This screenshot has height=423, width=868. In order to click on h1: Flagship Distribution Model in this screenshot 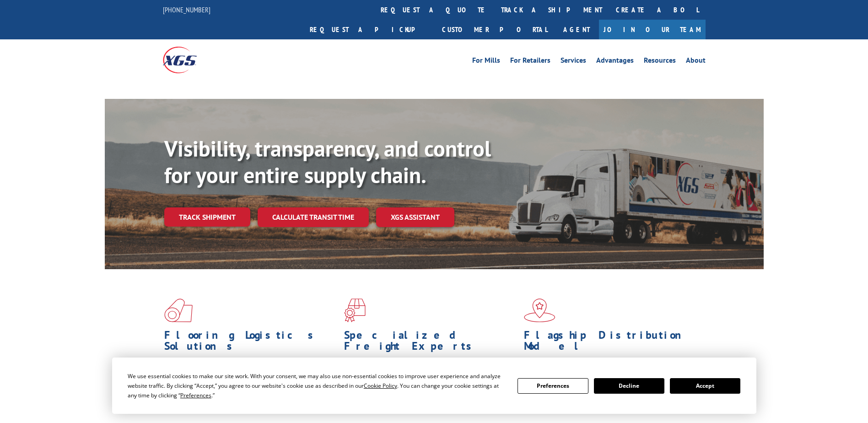, I will do `click(610, 343)`.